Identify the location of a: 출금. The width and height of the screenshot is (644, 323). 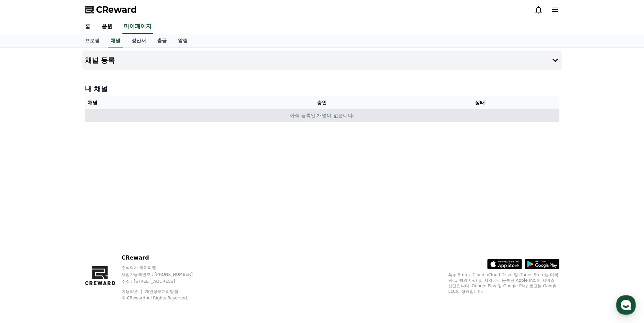
(162, 41).